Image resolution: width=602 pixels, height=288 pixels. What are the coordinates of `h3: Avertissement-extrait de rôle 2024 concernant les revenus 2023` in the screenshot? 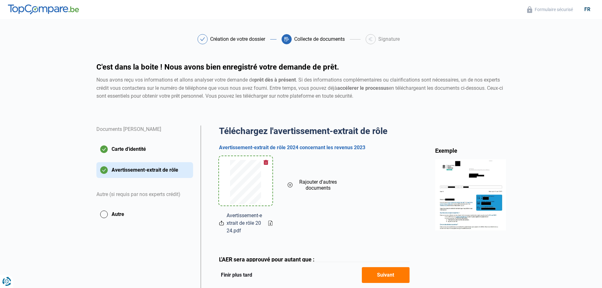 It's located at (314, 148).